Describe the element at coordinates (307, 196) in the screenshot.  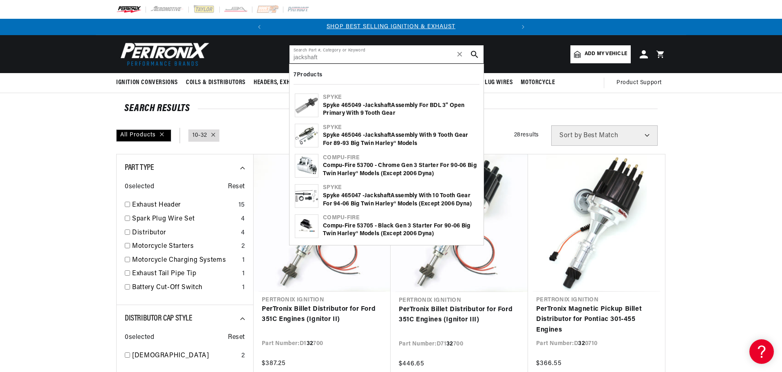
I see `img: Spyke 465047 - Jackshaft Assembly with 10 Tooth Gear for 94-06 Big Twin Harley® Models (Except 20...` at that location.